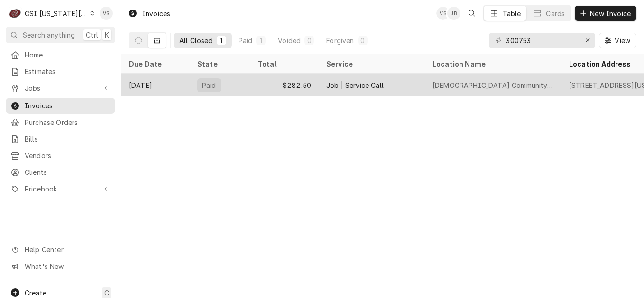  Describe the element at coordinates (610, 13) in the screenshot. I see `span: New Invoice` at that location.